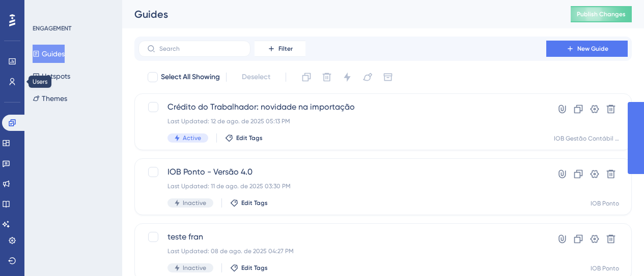 The width and height of the screenshot is (644, 276). Describe the element at coordinates (342, 238) in the screenshot. I see `span: teste fran` at that location.